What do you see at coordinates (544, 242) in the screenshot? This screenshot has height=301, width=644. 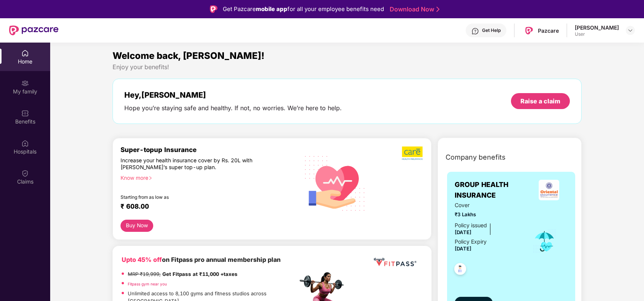 I see `img: icon` at bounding box center [544, 242].